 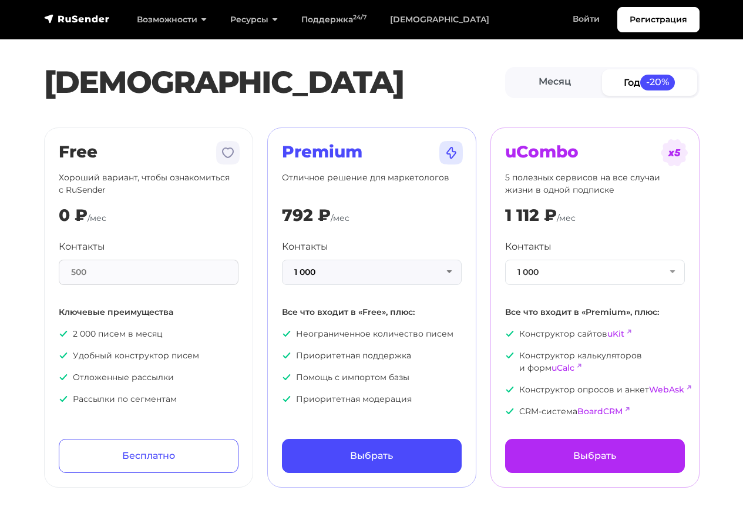 I want to click on h2: Premium, so click(x=372, y=152).